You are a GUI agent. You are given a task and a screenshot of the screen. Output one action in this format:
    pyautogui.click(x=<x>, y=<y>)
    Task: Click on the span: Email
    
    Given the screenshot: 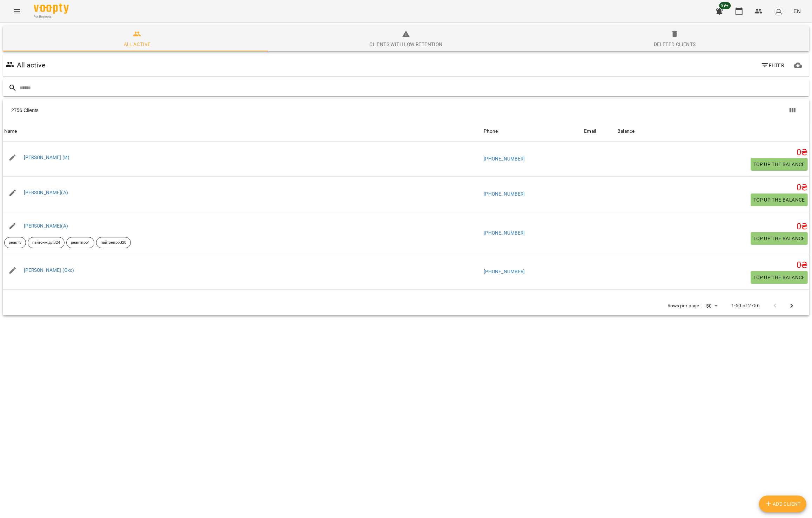 What is the action you would take?
    pyautogui.click(x=599, y=131)
    